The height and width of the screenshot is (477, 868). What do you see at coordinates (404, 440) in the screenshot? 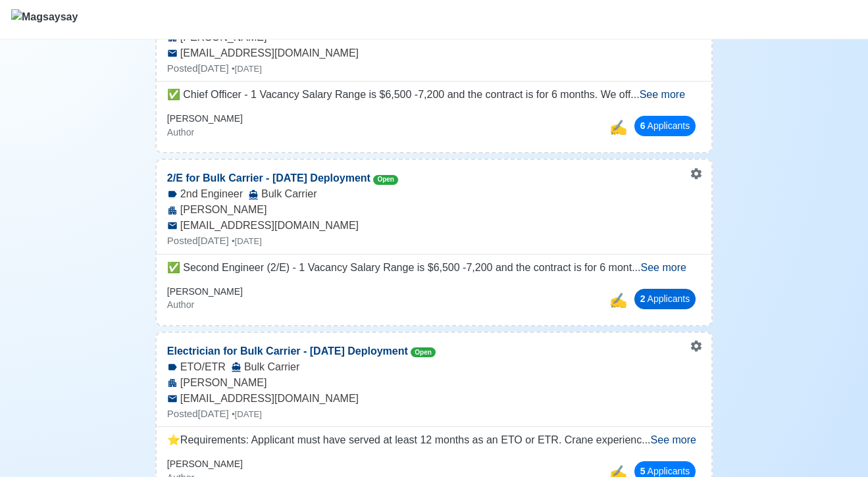
I see `span: ⭐️Requirements: Applicant must have served at least 12 months as an ETO or ETR. Crane experienc` at bounding box center [404, 440].